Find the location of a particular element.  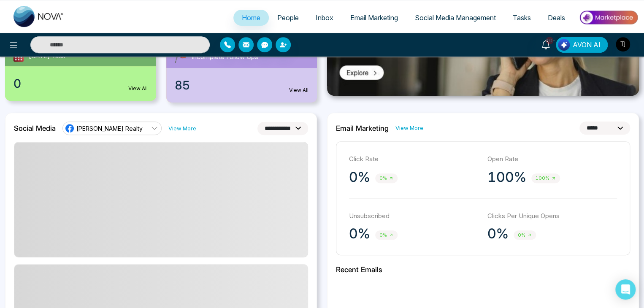

span: Tasks is located at coordinates (521, 18).